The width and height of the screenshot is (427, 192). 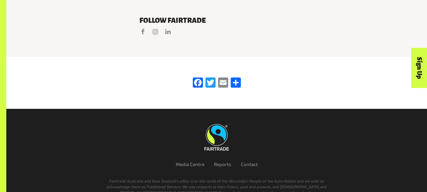 What do you see at coordinates (223, 83) in the screenshot?
I see `a: Email` at bounding box center [223, 83].